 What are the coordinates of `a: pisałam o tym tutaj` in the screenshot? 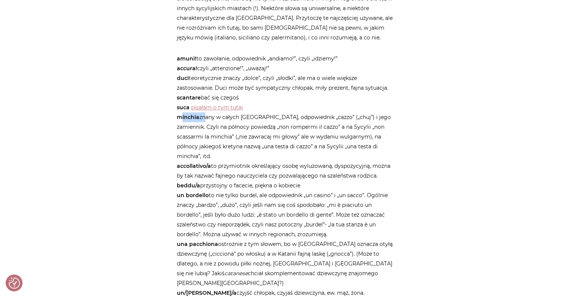 It's located at (217, 107).